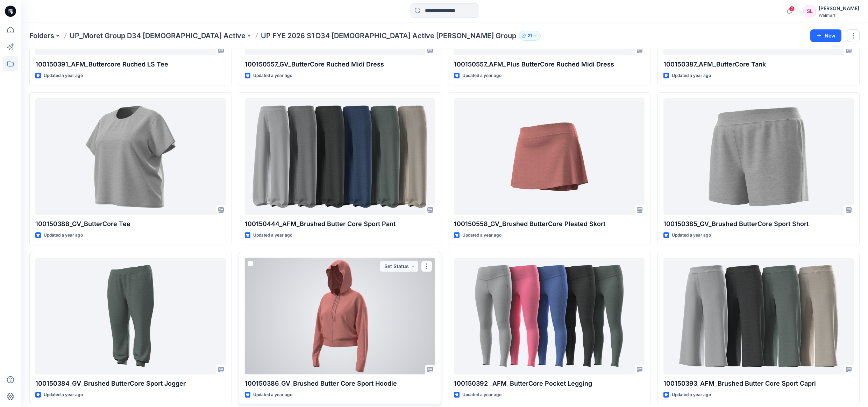 This screenshot has width=868, height=407. What do you see at coordinates (131, 156) in the screenshot?
I see `a: 100150388_GV_ButterCore Tee` at bounding box center [131, 156].